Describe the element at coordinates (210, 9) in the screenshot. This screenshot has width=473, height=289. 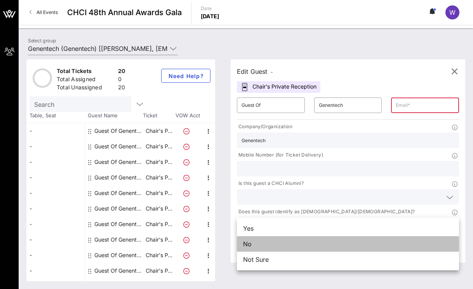
I see `p: Date` at that location.